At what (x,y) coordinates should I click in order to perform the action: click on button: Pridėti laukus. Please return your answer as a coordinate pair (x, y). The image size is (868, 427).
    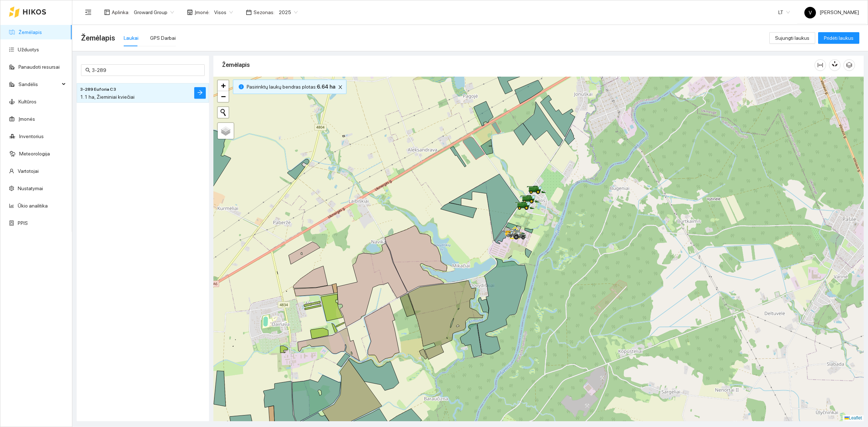
    Looking at the image, I should click on (839, 38).